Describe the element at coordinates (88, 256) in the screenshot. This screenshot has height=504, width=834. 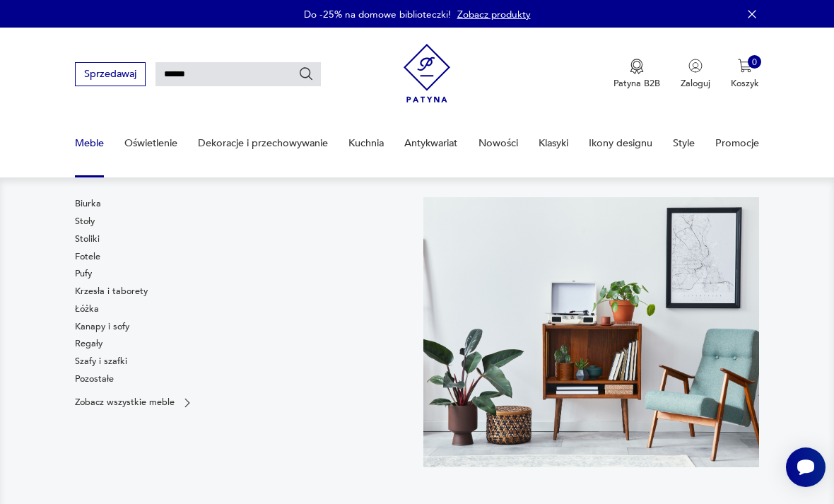
I see `a: Fotele` at that location.